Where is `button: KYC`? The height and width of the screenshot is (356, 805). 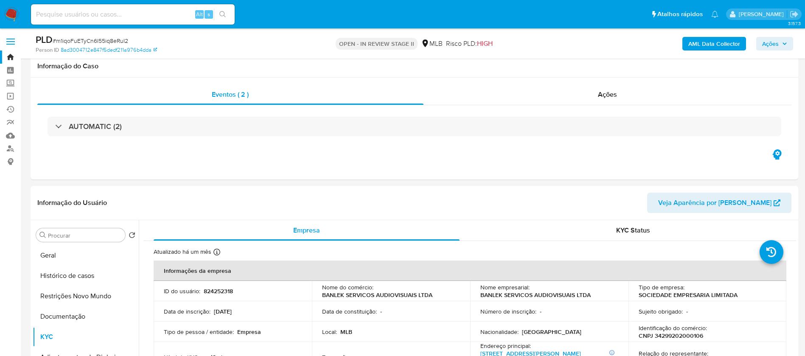
button: KYC is located at coordinates (86, 337).